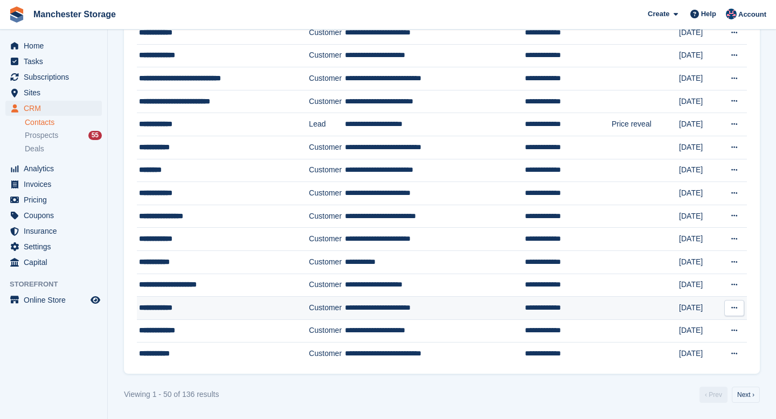 This screenshot has width=776, height=419. Describe the element at coordinates (56, 169) in the screenshot. I see `span: Analytics` at that location.